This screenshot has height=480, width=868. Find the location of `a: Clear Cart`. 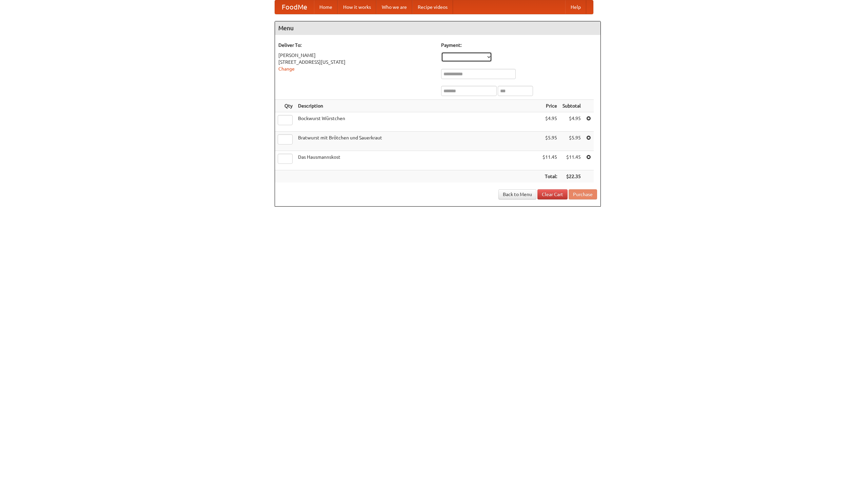

a: Clear Cart is located at coordinates (553, 194).